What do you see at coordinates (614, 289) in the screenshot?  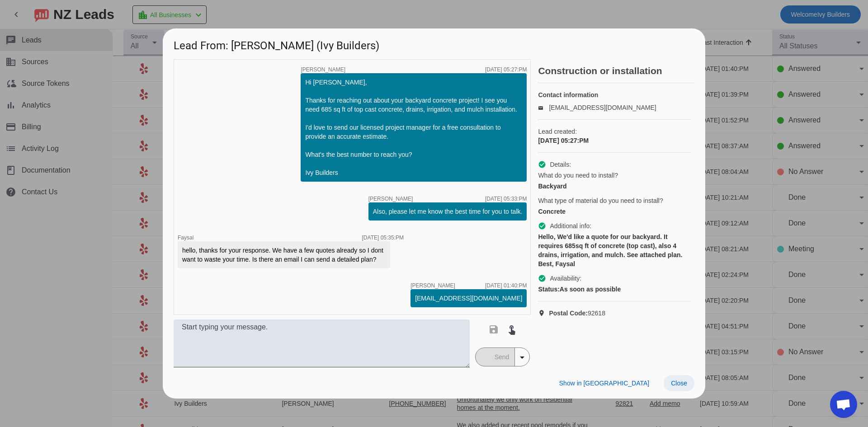 I see `div: As soon as possible` at bounding box center [614, 289].